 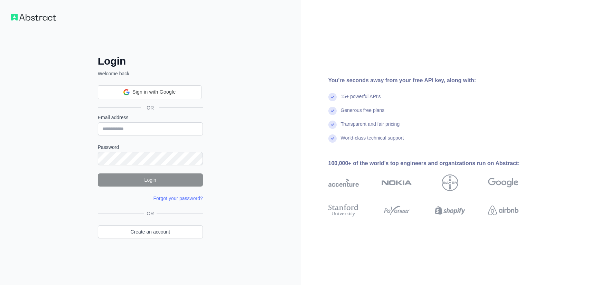 What do you see at coordinates (154, 92) in the screenshot?
I see `span: Sign in with Google` at bounding box center [154, 92].